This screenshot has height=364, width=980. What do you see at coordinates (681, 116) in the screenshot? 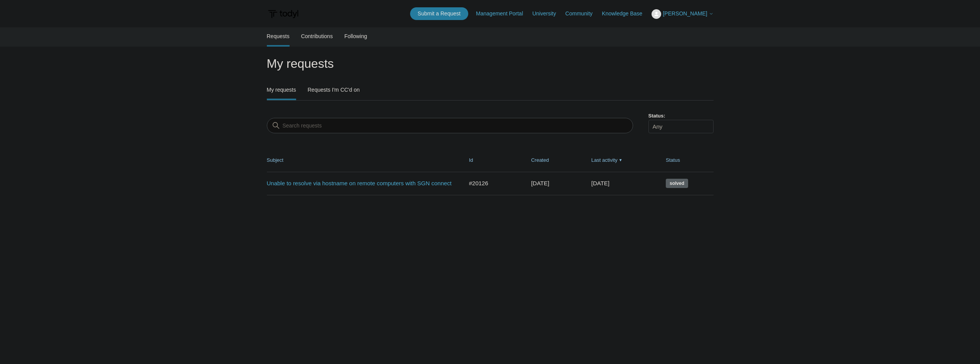
I see `label: Status:` at bounding box center [681, 116].